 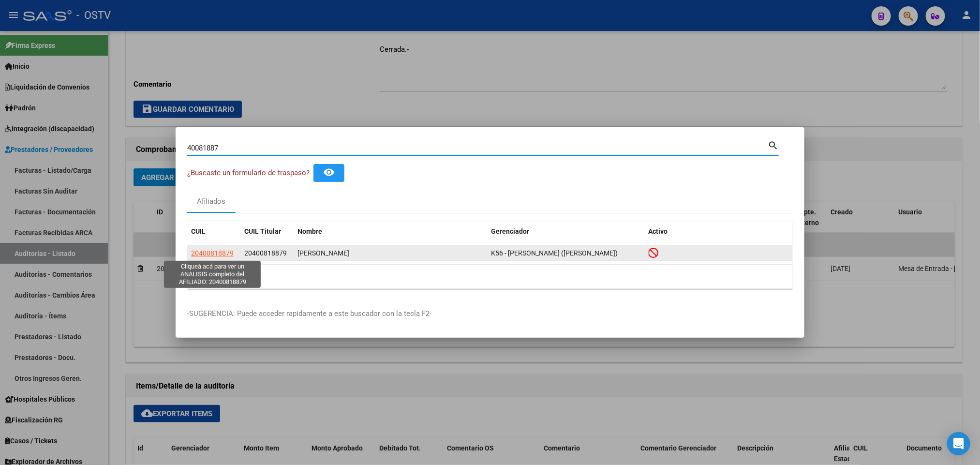 What do you see at coordinates (390, 231) in the screenshot?
I see `datatable-header-cell: Nombre` at bounding box center [390, 231].